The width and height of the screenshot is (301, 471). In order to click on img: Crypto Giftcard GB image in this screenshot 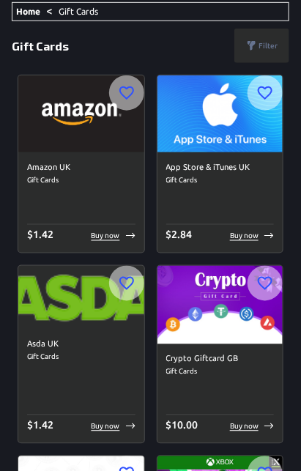, I will do `click(221, 305)`.